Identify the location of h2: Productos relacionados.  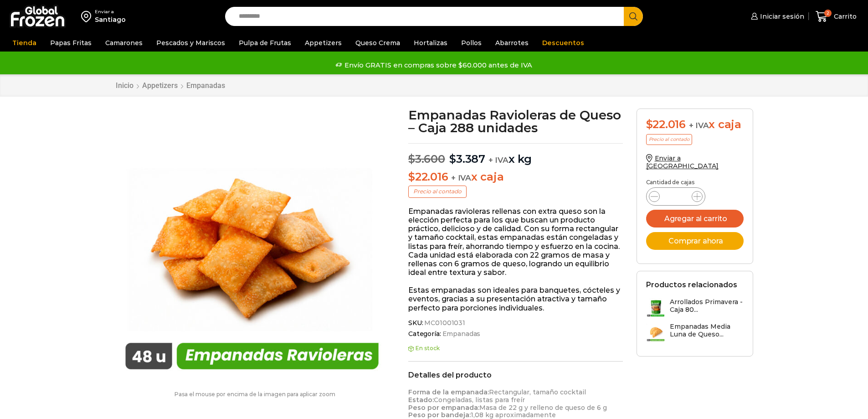
(692, 284).